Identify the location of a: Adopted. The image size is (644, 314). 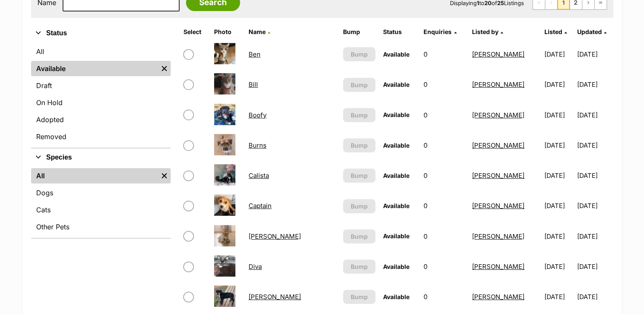
(101, 120).